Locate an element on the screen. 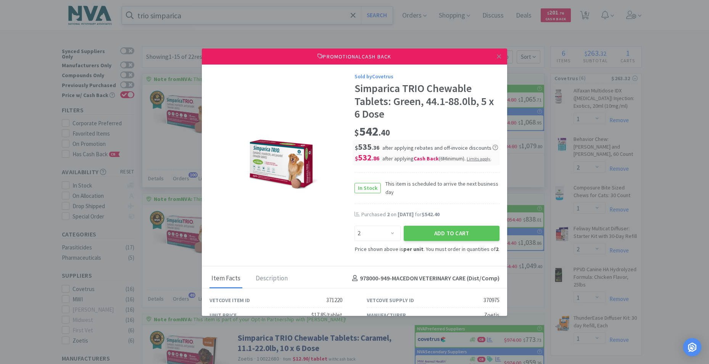  span: ( 6 Minimum) is located at coordinates (452, 158).